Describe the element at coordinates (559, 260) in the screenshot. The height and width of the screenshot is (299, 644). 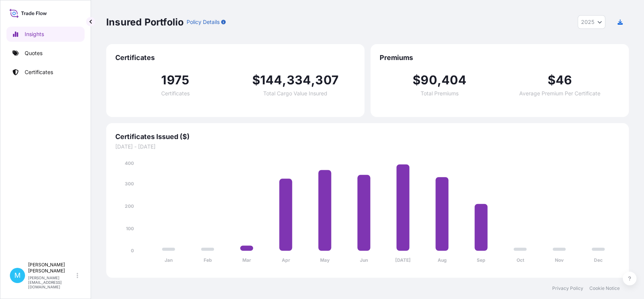
I see `tspan: Nov` at that location.